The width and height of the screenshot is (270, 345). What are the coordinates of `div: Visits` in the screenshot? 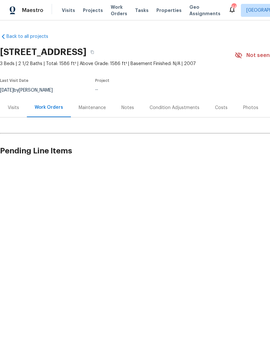 It's located at (13, 108).